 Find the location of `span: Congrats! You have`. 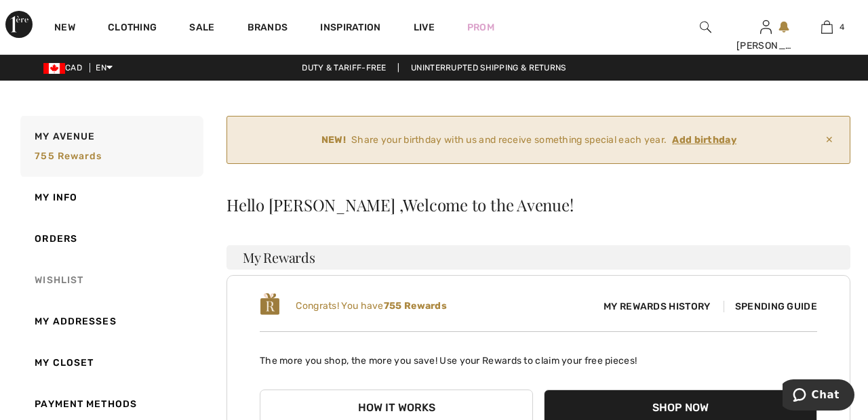

span: Congrats! You have is located at coordinates (370, 306).